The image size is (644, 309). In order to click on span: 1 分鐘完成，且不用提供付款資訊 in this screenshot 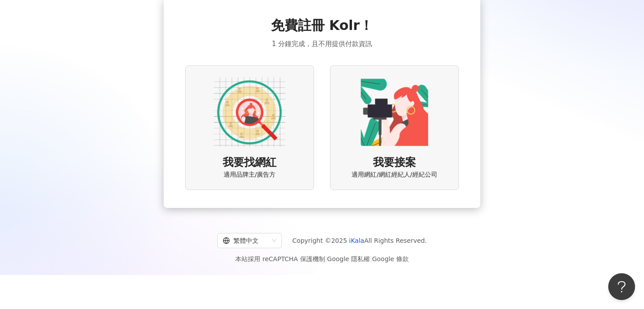, I will do `click(322, 44)`.